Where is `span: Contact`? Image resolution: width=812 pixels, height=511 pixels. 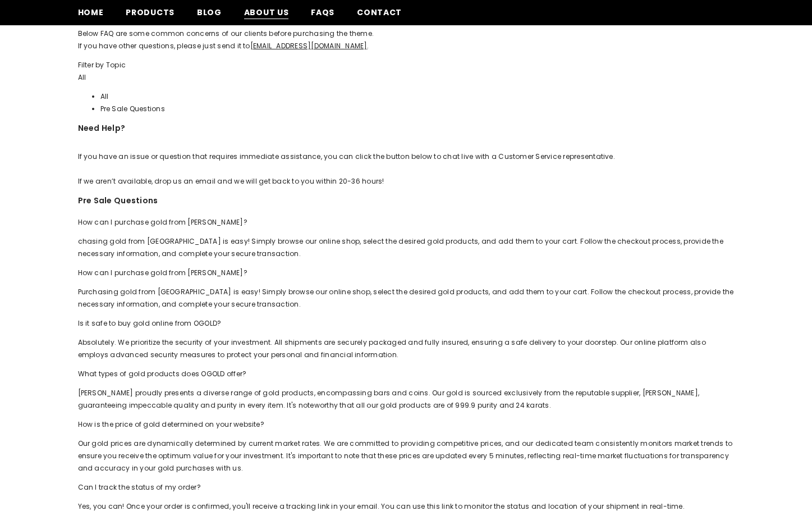
span: Contact is located at coordinates (379, 13).